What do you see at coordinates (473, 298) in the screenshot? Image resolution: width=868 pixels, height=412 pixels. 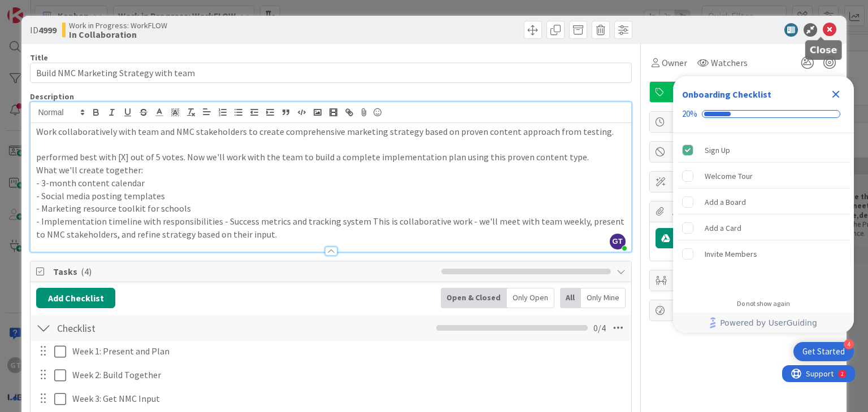 I see `div: Open & Closed` at bounding box center [473, 298].